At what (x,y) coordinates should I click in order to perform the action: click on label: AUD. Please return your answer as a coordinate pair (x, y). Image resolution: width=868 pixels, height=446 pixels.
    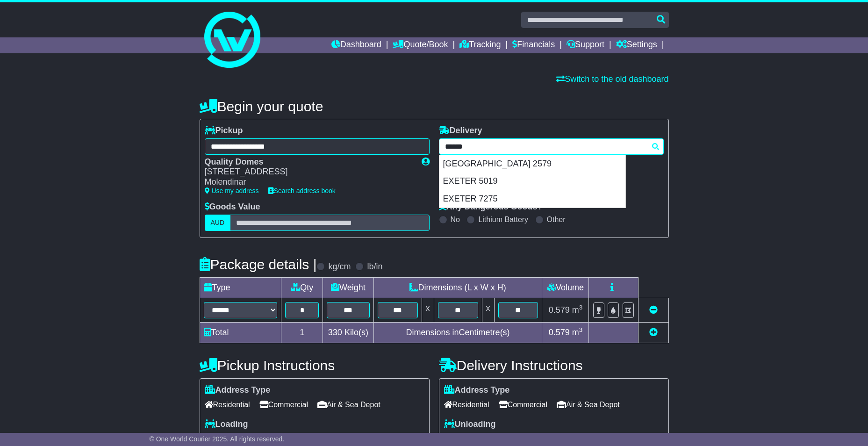
    Looking at the image, I should click on (218, 222).